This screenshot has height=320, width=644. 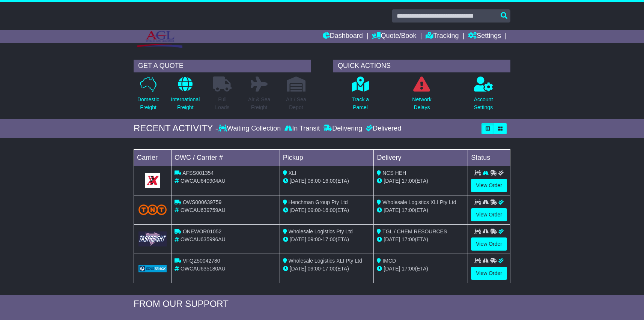 What do you see at coordinates (343, 129) in the screenshot?
I see `div: Delivering` at bounding box center [343, 129].